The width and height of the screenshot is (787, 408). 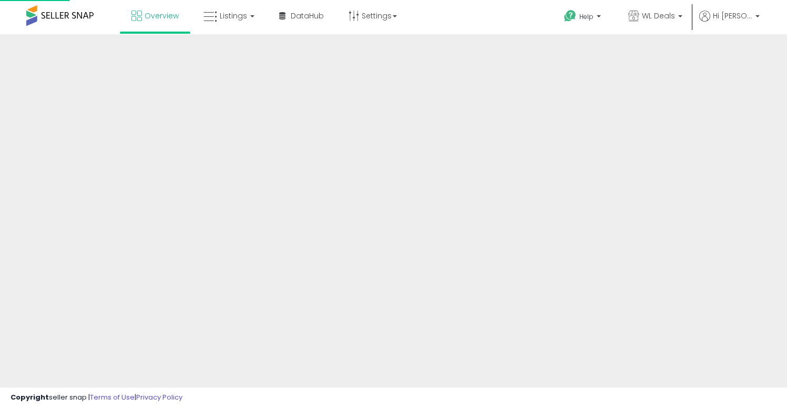 What do you see at coordinates (29, 396) in the screenshot?
I see `strong: Copyright` at bounding box center [29, 396].